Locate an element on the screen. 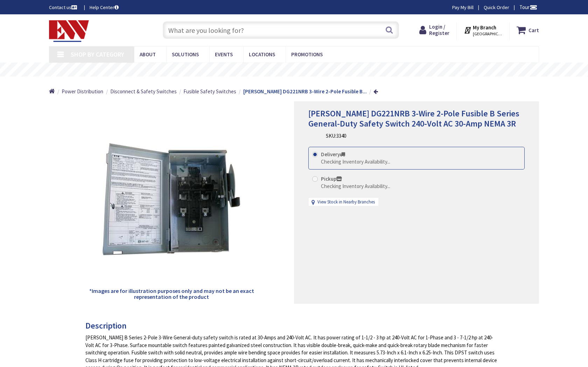 The width and height of the screenshot is (588, 367). a: Login / Register is located at coordinates (434, 30).